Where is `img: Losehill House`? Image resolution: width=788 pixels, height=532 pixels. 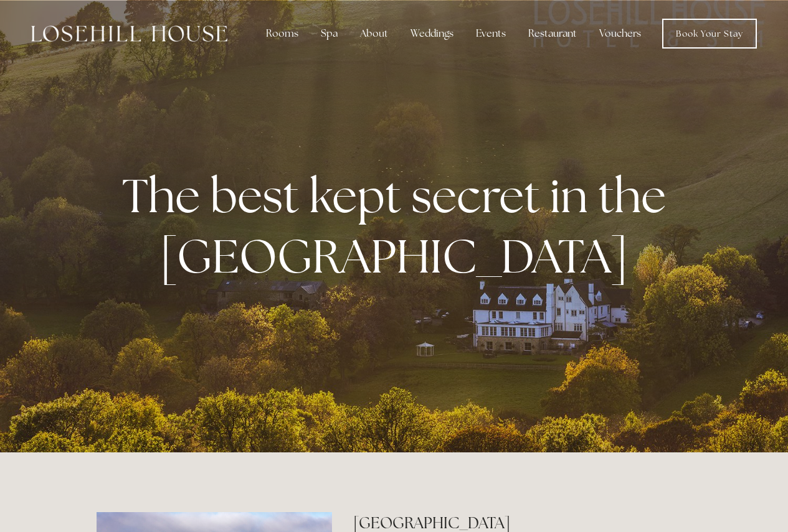 img: Losehill House is located at coordinates (129, 33).